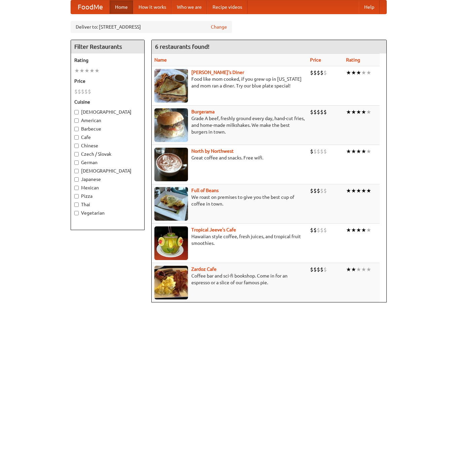 The image size is (457, 476). I want to click on input: American, so click(76, 120).